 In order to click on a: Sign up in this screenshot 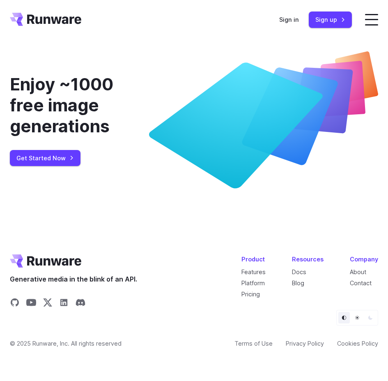, I will do `click(330, 19)`.